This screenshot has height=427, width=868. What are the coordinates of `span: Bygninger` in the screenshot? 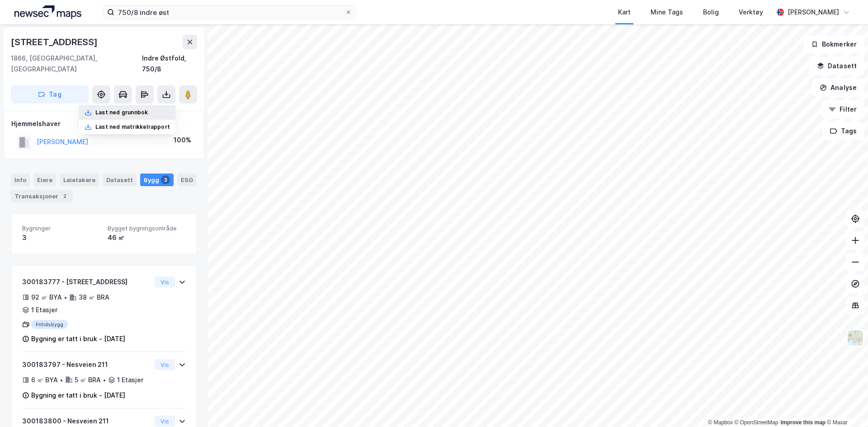 It's located at (61, 228).